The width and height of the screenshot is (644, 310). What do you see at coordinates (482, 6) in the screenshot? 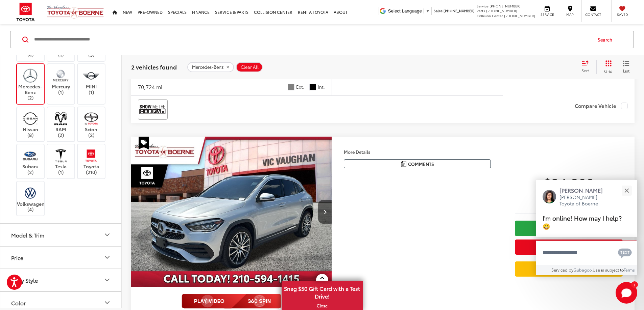
I see `span: Service` at bounding box center [482, 6].